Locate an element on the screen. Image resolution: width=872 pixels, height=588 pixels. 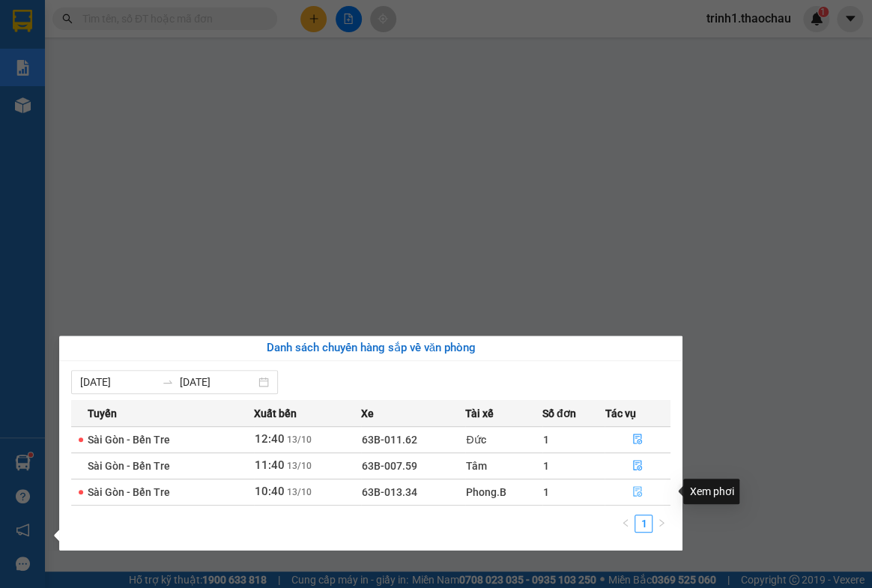
input: Từ ngày is located at coordinates (118, 382).